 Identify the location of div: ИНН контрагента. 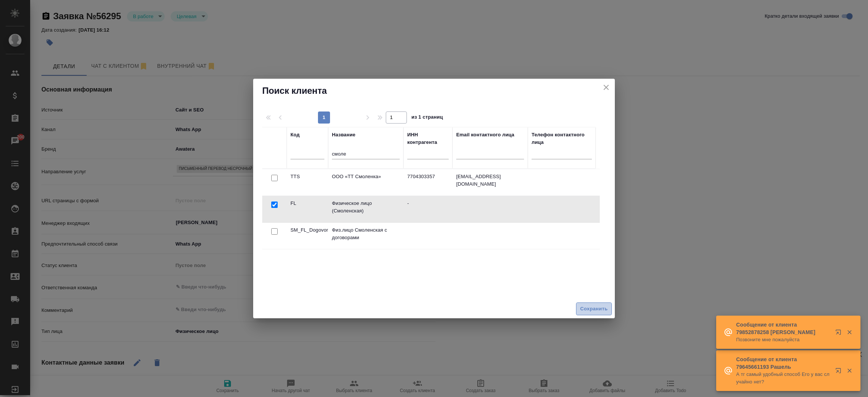
(428, 139).